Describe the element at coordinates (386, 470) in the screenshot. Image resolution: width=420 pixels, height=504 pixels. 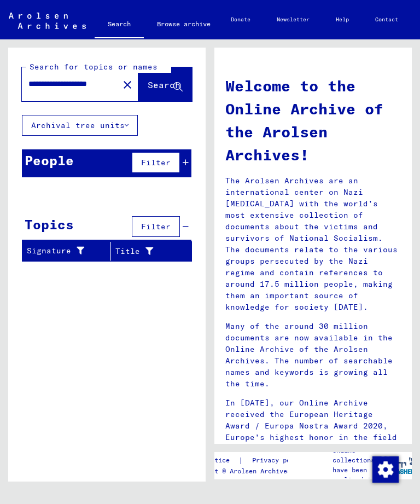
I see `img: Change consent` at that location.